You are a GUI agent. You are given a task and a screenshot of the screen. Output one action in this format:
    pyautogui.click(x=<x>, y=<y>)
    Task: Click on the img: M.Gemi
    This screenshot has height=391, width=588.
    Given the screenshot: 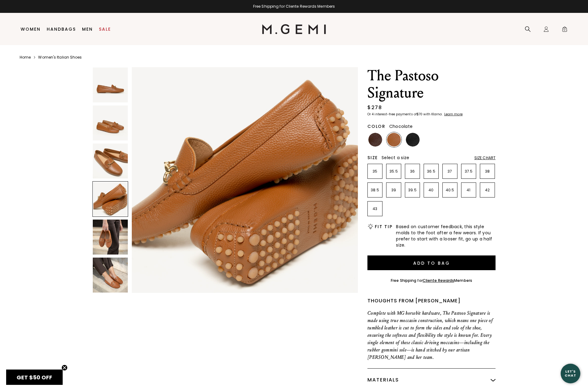 What is the action you would take?
    pyautogui.click(x=294, y=29)
    